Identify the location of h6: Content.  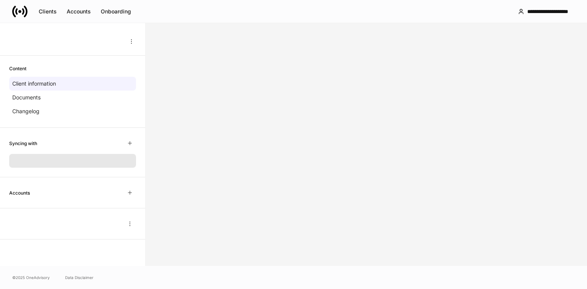
(18, 68).